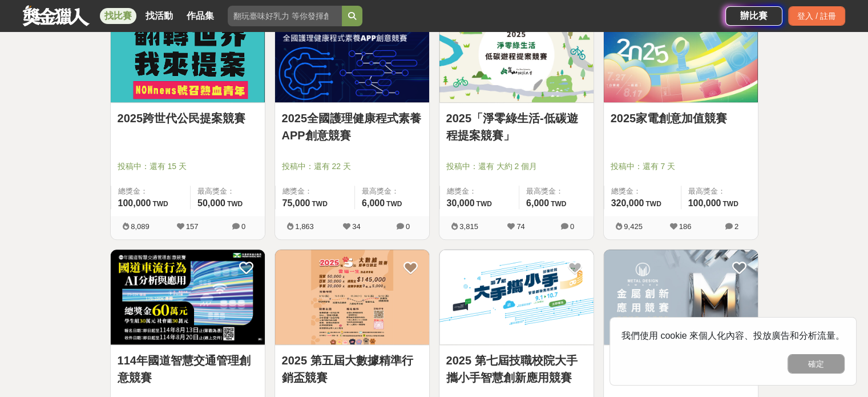 The image size is (868, 397). I want to click on span: 1,863, so click(304, 226).